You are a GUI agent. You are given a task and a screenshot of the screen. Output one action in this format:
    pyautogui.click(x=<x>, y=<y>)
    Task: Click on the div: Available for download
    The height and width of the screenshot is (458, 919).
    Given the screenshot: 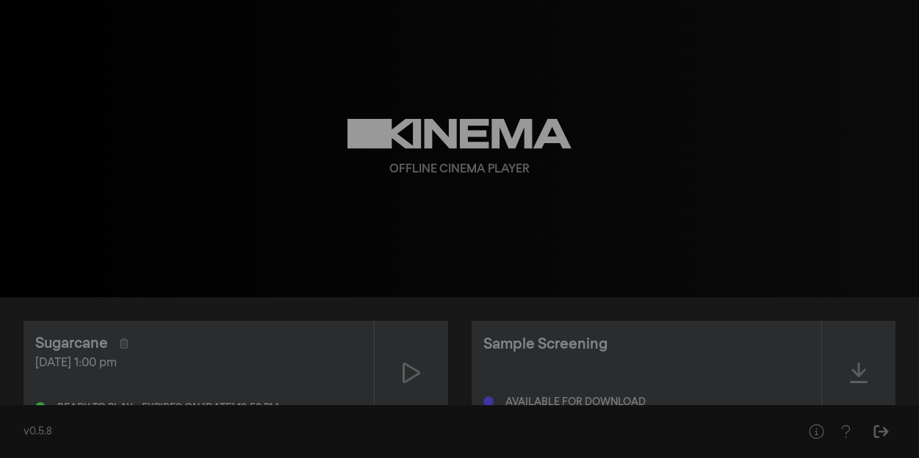 What is the action you would take?
    pyautogui.click(x=575, y=403)
    